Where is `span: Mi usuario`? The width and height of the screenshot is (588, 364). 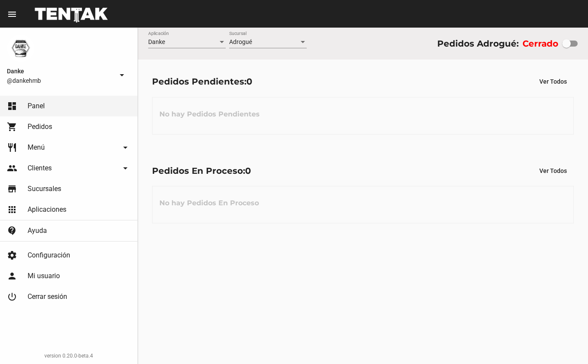 span: Mi usuario is located at coordinates (44, 276).